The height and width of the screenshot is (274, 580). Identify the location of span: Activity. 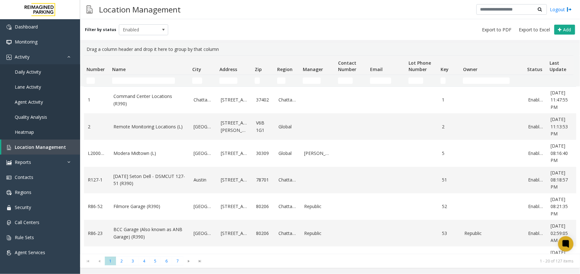
(22, 57).